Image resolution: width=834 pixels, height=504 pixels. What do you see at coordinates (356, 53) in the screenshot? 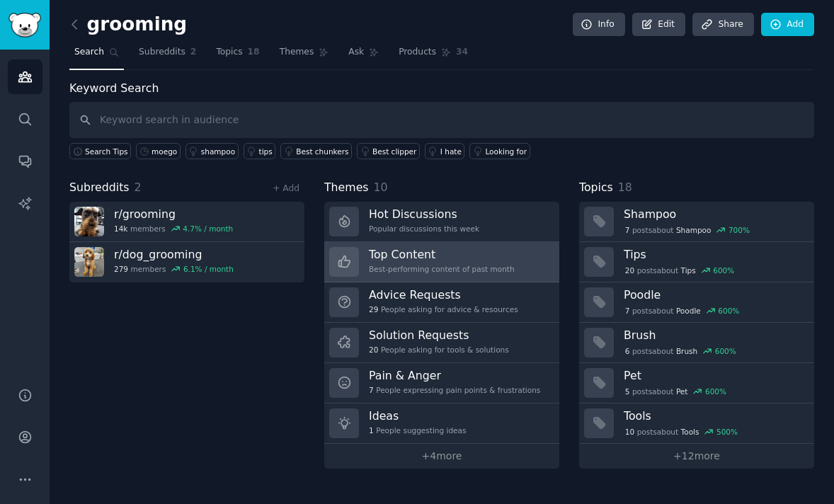
I see `span: Ask` at bounding box center [356, 53].